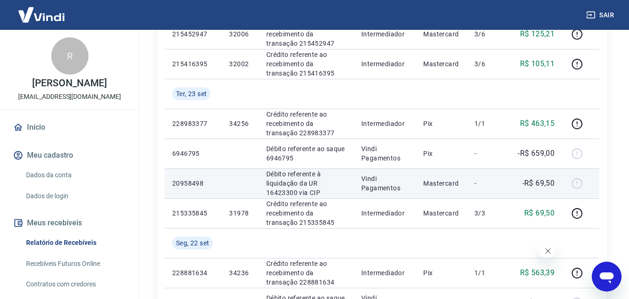  Describe the element at coordinates (306, 272) in the screenshot. I see `p: Crédito referente ao recebimento da transação 228881634` at that location.